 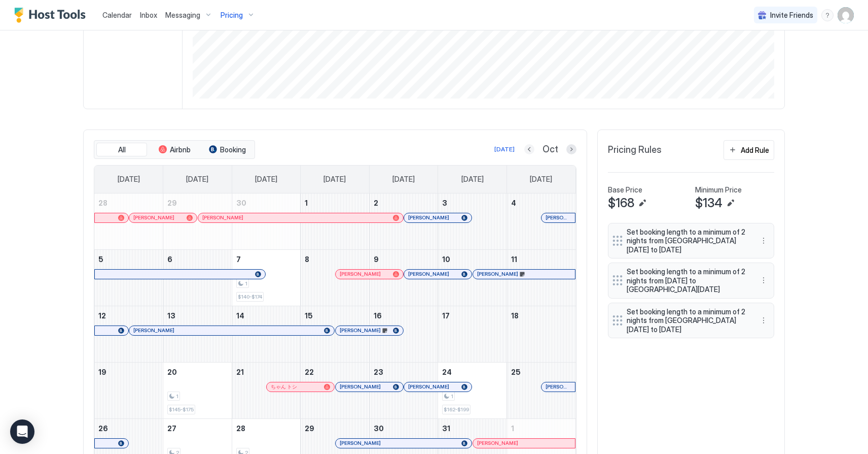 What do you see at coordinates (103, 372) in the screenshot?
I see `span: 19` at bounding box center [103, 372].